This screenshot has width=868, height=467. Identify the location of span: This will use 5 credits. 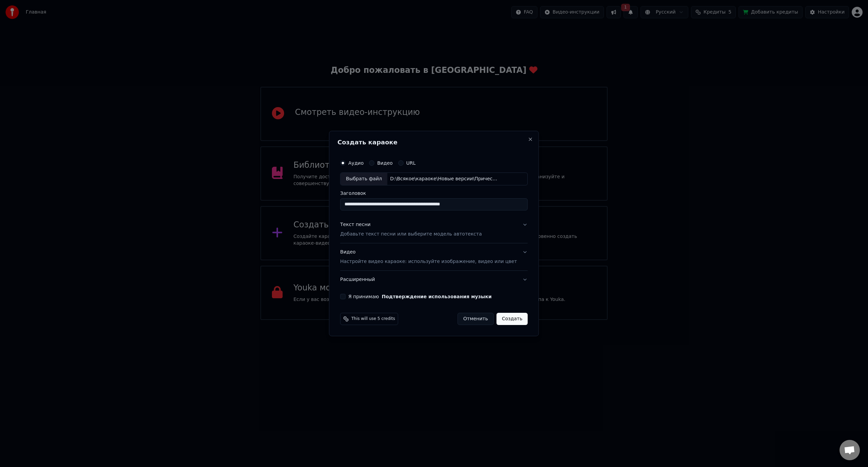
(372, 319).